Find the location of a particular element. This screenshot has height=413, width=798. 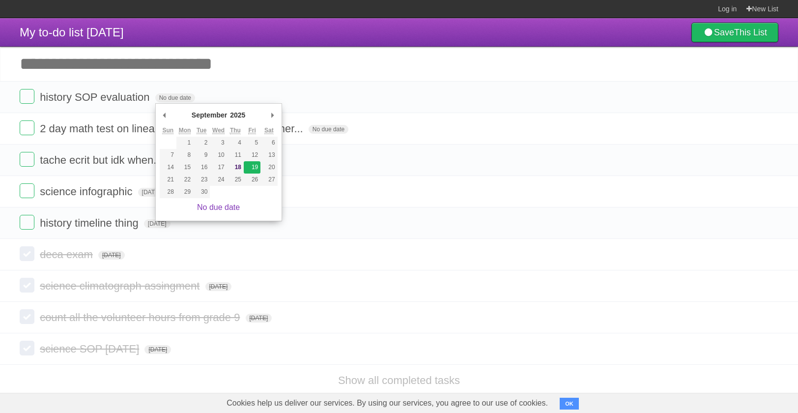

a: SaveThis List is located at coordinates (735, 32).